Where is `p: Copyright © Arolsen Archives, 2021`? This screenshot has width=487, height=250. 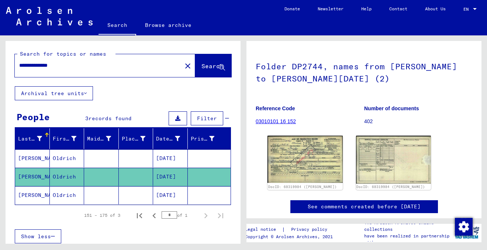
p: Copyright © Arolsen Archives, 2021 is located at coordinates (290, 237).